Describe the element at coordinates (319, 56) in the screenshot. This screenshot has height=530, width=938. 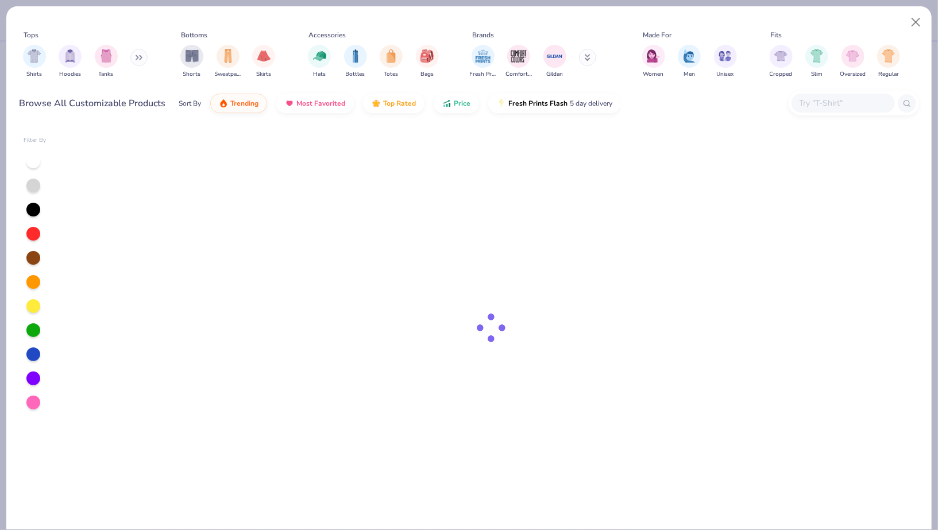
I see `img: Hats Image` at that location.